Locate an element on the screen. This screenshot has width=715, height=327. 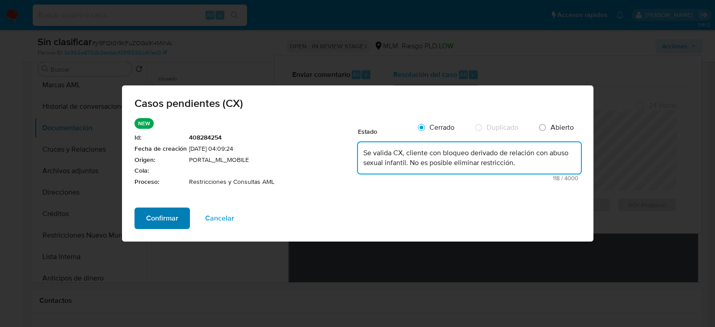
button: Cancelar is located at coordinates (219, 218).